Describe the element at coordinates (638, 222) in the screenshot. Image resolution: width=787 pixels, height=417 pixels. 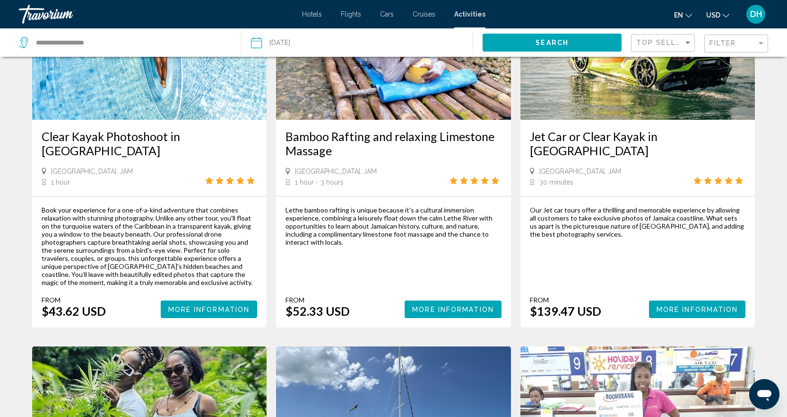
I see `div: Our Jet car tours offer a thrilling and memorable experience by allowing all customers to take ex...` at that location.